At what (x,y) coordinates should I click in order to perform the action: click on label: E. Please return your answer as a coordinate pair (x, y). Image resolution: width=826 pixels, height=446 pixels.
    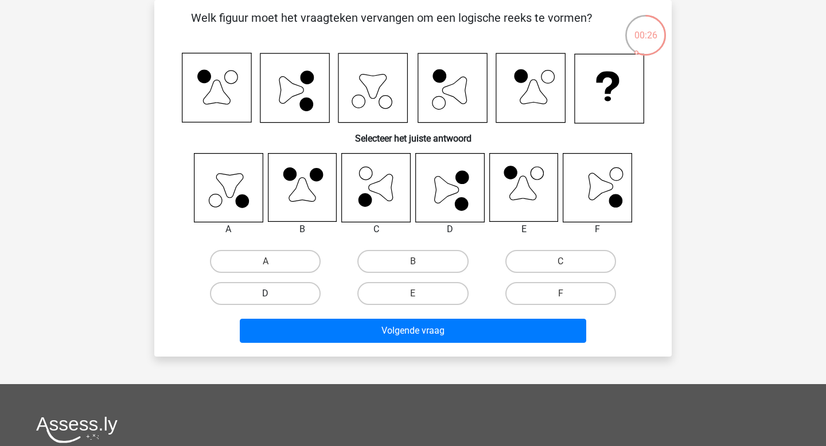
    Looking at the image, I should click on (412, 294).